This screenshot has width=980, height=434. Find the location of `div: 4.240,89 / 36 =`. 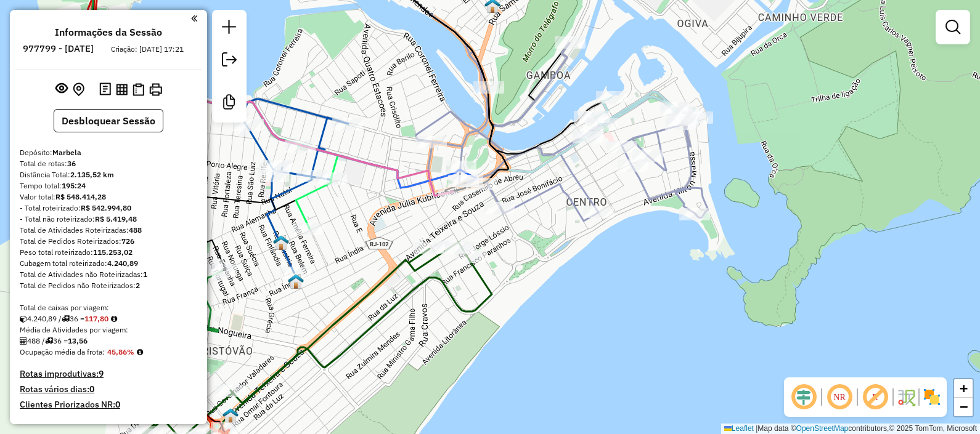

div: 4.240,89 / 36 = is located at coordinates (109, 319).